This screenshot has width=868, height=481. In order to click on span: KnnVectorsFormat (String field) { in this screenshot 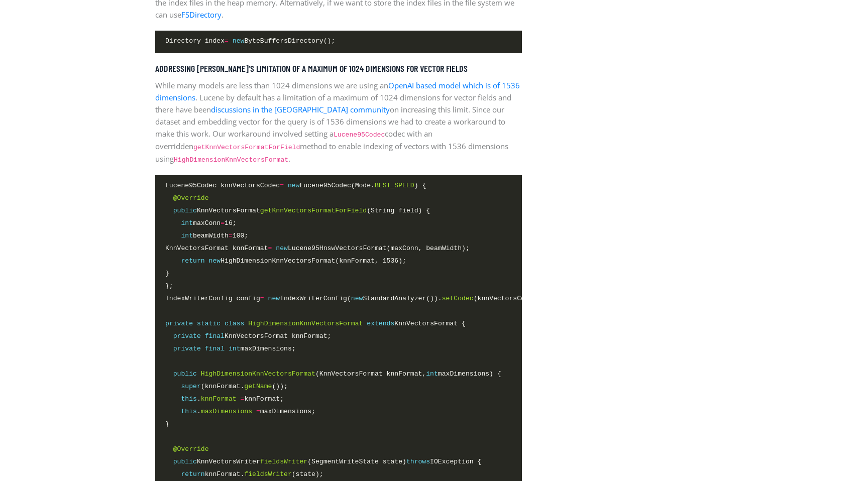, I will do `click(297, 211)`.